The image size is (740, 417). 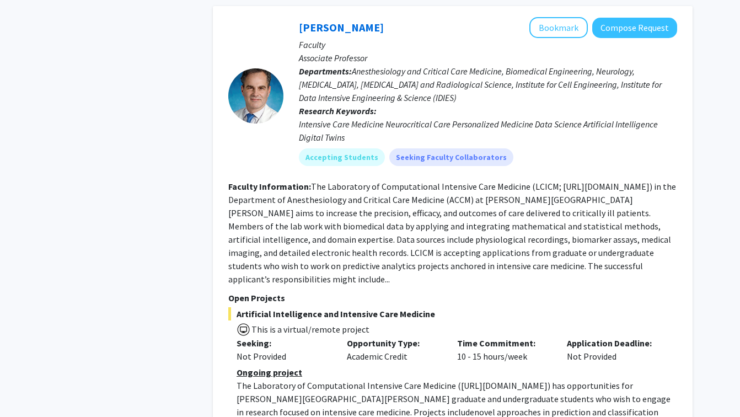 What do you see at coordinates (342, 157) in the screenshot?
I see `mat-chip: Accepting Students` at bounding box center [342, 157].